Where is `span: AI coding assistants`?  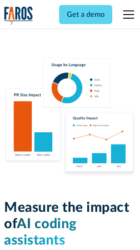 span: AI coding assistants is located at coordinates (40, 232).